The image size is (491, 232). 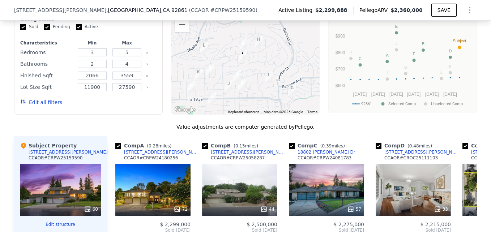 I want to click on text: F, so click(x=414, y=54).